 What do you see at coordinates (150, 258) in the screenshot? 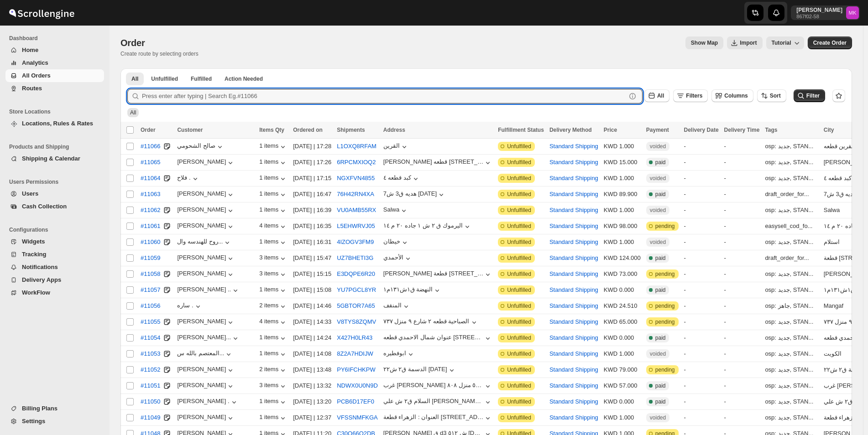
I see `button: #11059` at bounding box center [150, 258].